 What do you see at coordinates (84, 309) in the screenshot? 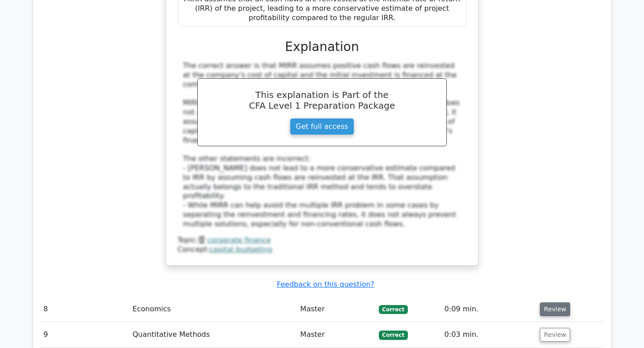
I see `td: 8` at bounding box center [84, 309].